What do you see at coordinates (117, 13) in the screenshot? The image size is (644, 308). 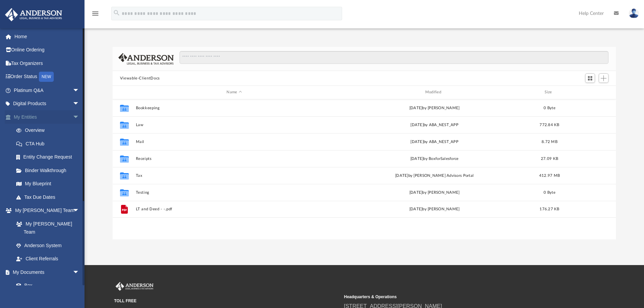 I see `i: search` at bounding box center [117, 13].